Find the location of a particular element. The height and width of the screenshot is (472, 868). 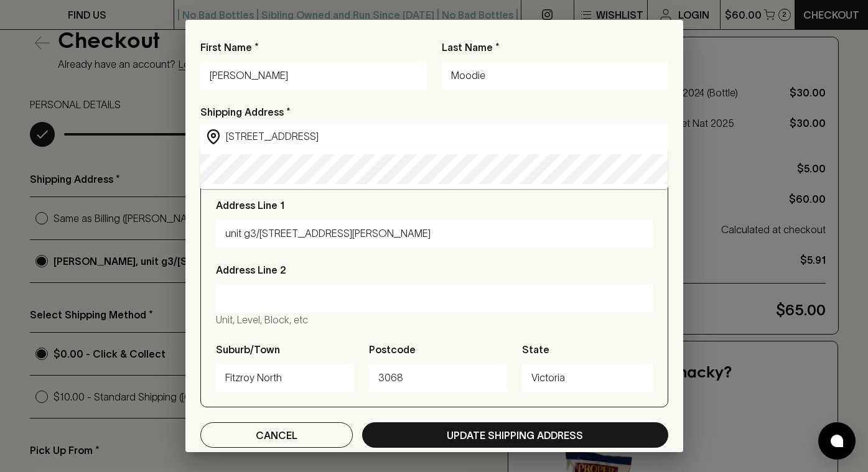

input: Start typing your address... is located at coordinates (444, 136).